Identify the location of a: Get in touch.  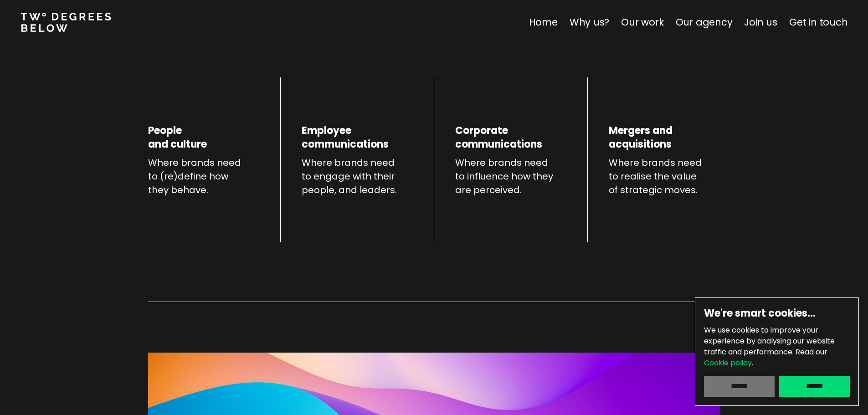
(818, 22).